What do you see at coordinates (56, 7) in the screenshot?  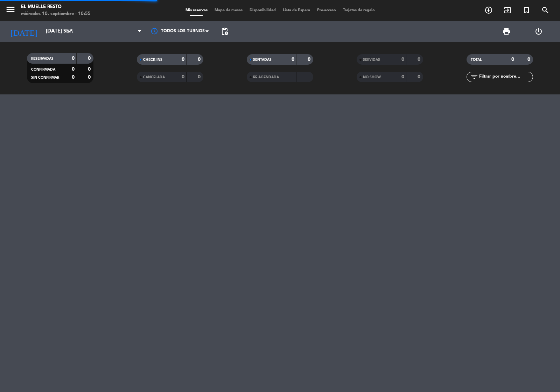 I see `div: El Muelle Resto` at bounding box center [56, 7].